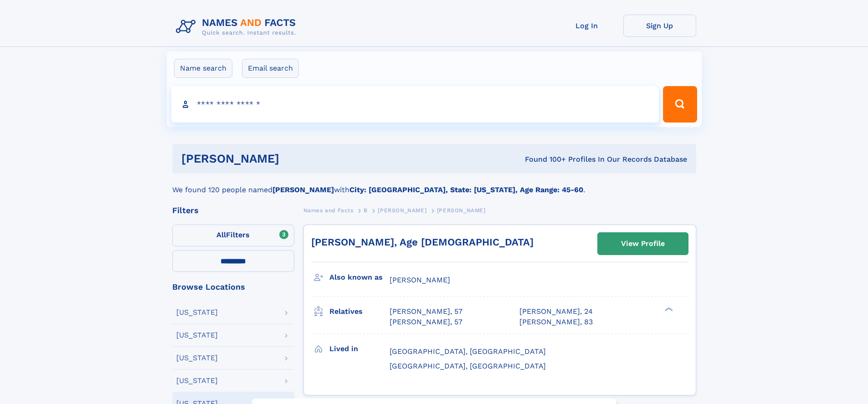 Image resolution: width=868 pixels, height=404 pixels. What do you see at coordinates (365, 210) in the screenshot?
I see `a: B` at bounding box center [365, 210].